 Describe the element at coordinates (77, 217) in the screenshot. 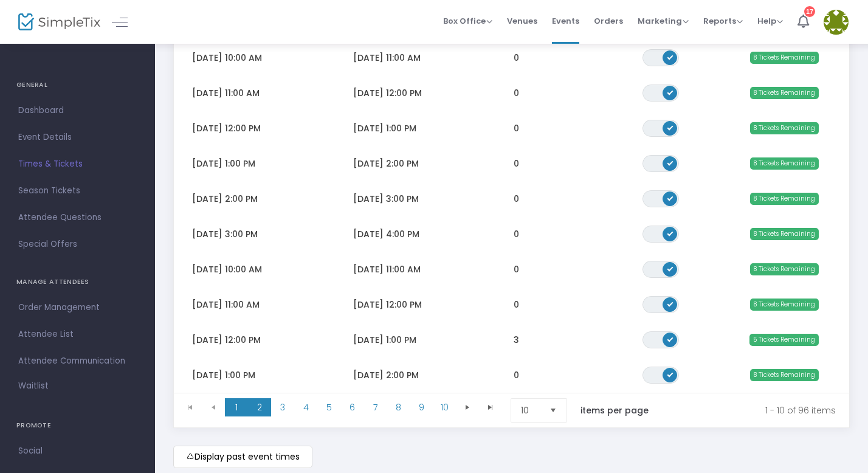

I see `span: Attendee Questions` at that location.